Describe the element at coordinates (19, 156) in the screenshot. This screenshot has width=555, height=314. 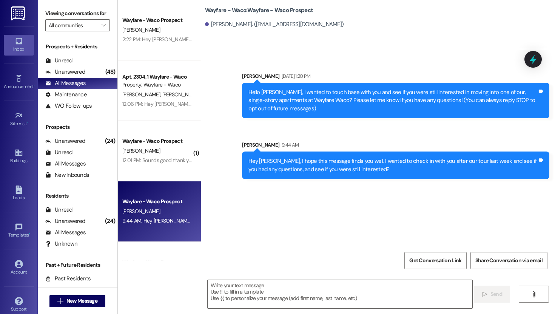
I see `a: Buildings` at that location.